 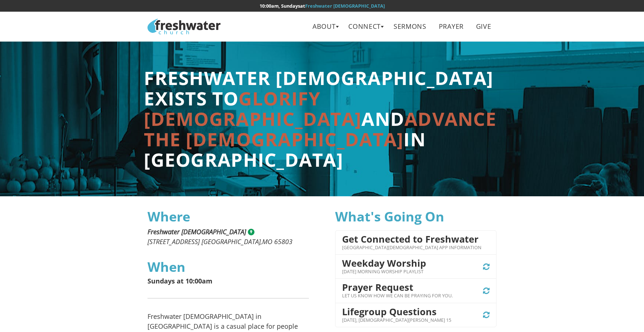 What do you see at coordinates (410, 26) in the screenshot?
I see `a: Sermons` at bounding box center [410, 26].